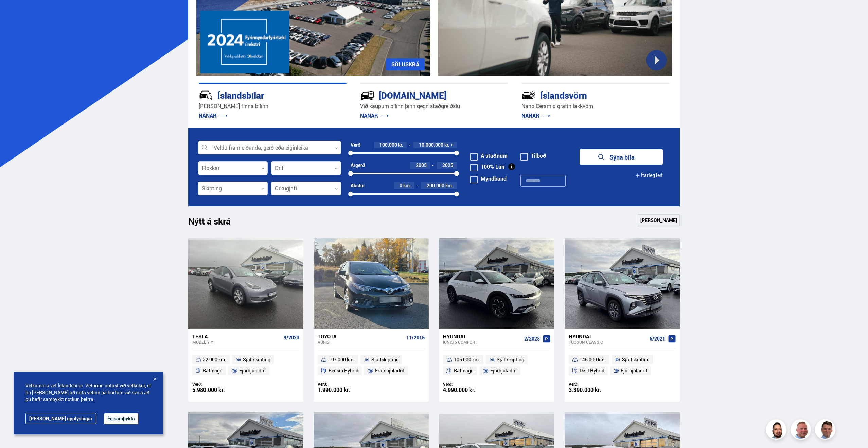 This screenshot has width=868, height=448. What do you see at coordinates (358, 165) in the screenshot?
I see `div: Árgerð` at bounding box center [358, 165].